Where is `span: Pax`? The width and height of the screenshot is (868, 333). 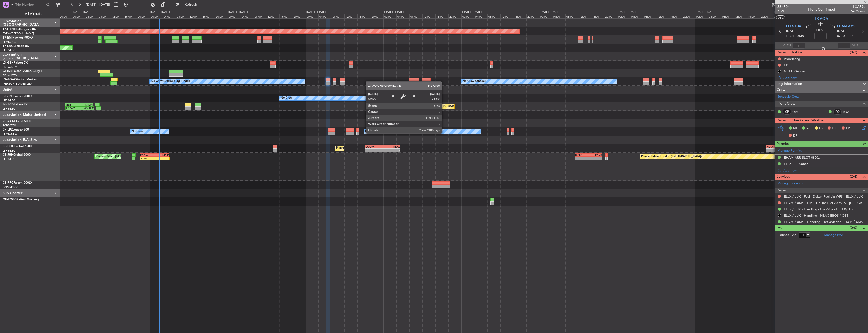 span: Pax is located at coordinates (779, 228).